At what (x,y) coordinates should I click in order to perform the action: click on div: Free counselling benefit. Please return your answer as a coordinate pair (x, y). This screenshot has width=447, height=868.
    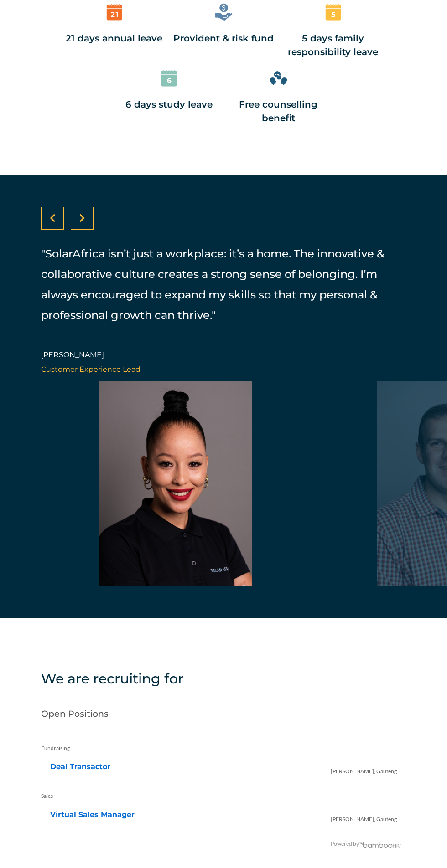
    Looking at the image, I should click on (278, 111).